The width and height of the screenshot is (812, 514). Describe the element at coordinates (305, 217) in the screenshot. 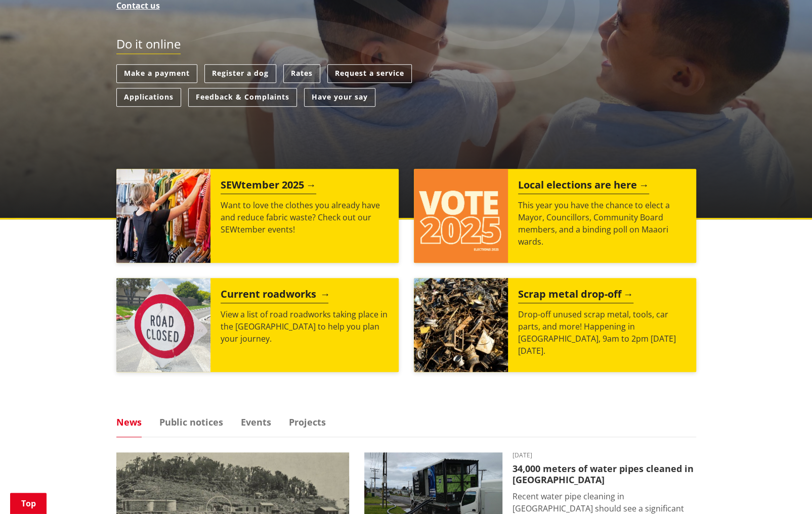

I see `p: Want to love the clothes you already have and reduce fabric waste? Check out our SEWtember events!` at that location.